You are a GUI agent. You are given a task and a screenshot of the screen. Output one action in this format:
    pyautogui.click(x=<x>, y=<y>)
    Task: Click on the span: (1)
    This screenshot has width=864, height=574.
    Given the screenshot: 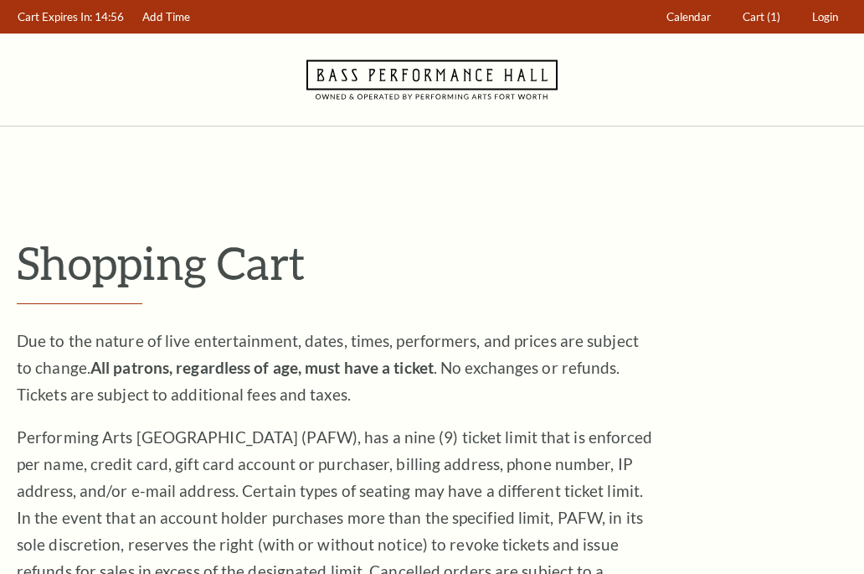 What is the action you would take?
    pyautogui.click(x=774, y=17)
    